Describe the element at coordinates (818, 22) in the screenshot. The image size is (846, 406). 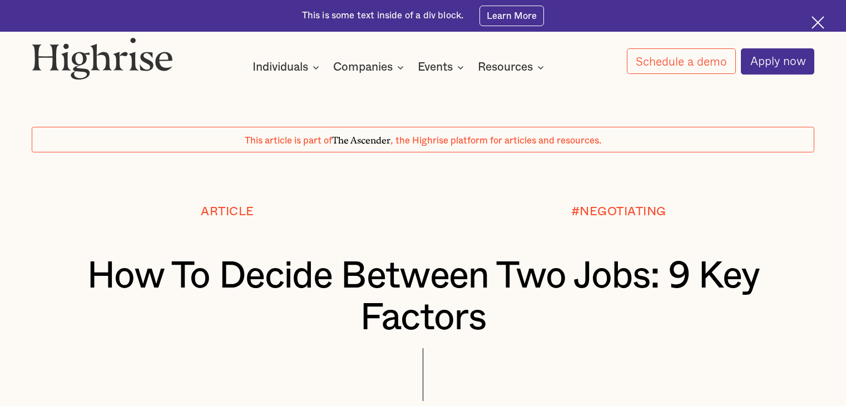
I see `img: Cross icon` at that location.